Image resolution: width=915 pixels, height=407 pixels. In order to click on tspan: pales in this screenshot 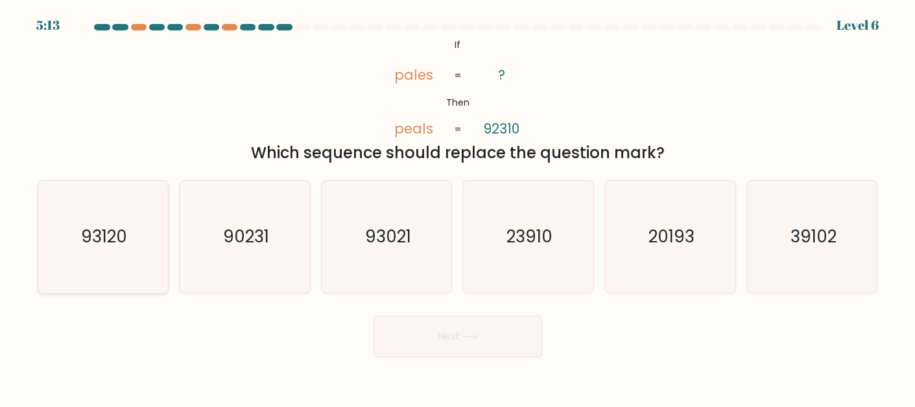, I will do `click(414, 75)`.